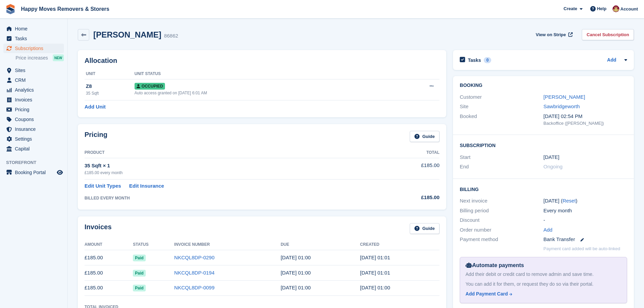  What do you see at coordinates (562, 106) in the screenshot?
I see `a: Sawbridgeworth` at bounding box center [562, 106].